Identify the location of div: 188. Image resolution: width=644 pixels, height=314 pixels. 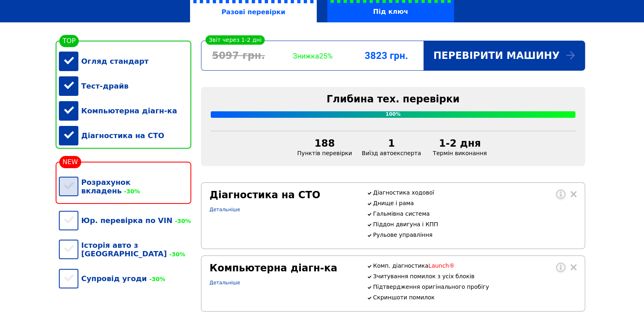
(325, 143).